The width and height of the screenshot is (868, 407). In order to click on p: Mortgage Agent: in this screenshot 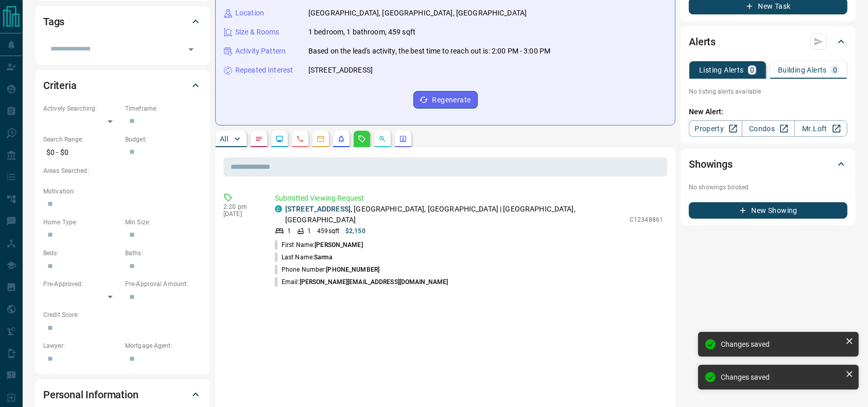, I will do `click(163, 346)`.